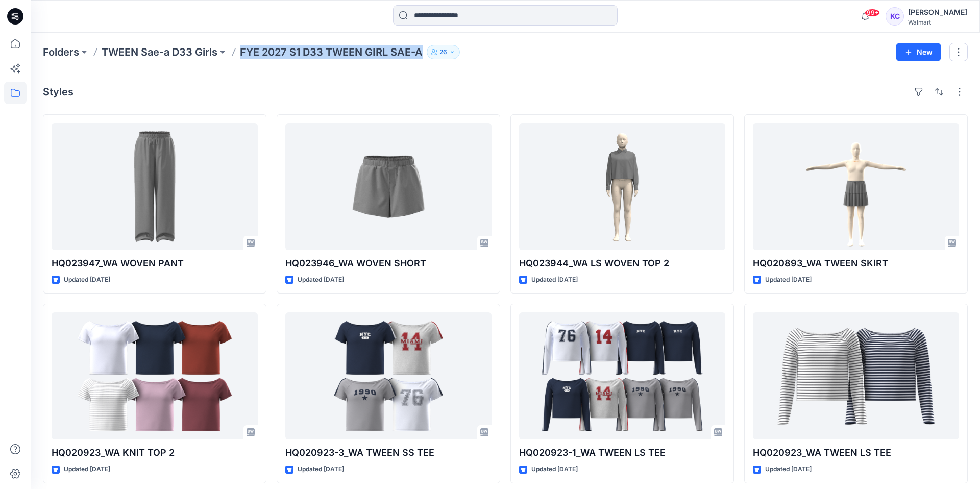  Describe the element at coordinates (856, 453) in the screenshot. I see `p: HQ020923_WA TWEEN LS TEE` at that location.